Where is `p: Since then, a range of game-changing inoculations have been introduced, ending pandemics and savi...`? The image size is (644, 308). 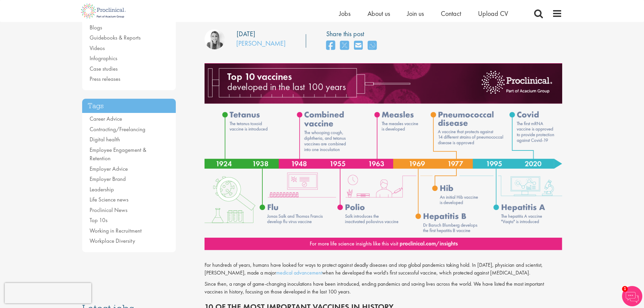
p: Since then, a range of game-changing inoculations have been introduced, ending pandemics and savi... is located at coordinates (383, 288).